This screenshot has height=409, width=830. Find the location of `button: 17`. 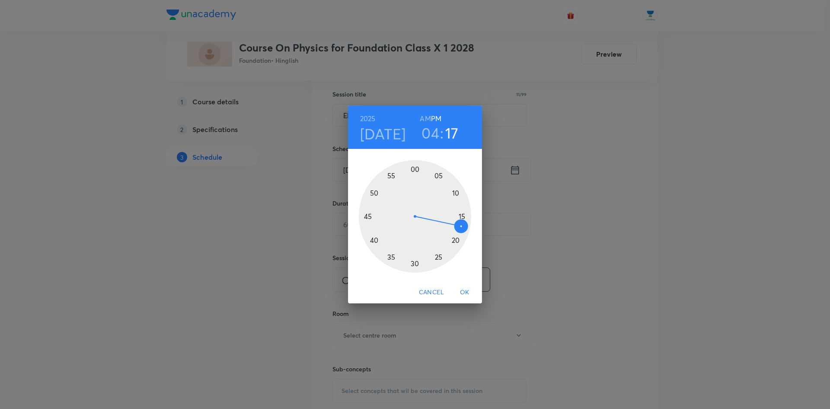

button: 17 is located at coordinates (452, 133).